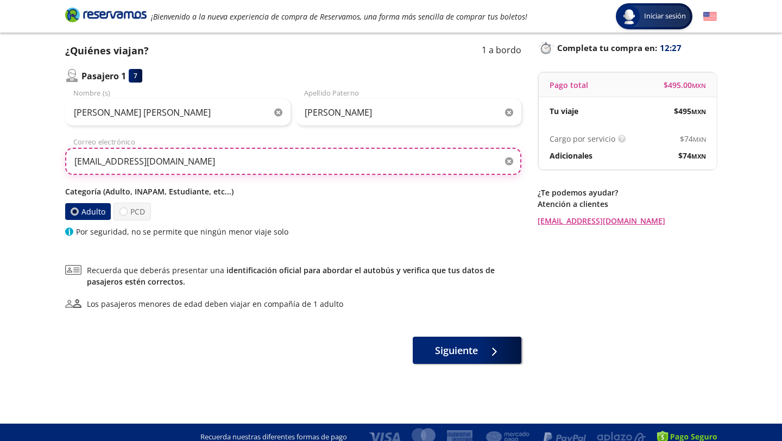 The width and height of the screenshot is (782, 441). Describe the element at coordinates (710, 16) in the screenshot. I see `button: English` at that location.